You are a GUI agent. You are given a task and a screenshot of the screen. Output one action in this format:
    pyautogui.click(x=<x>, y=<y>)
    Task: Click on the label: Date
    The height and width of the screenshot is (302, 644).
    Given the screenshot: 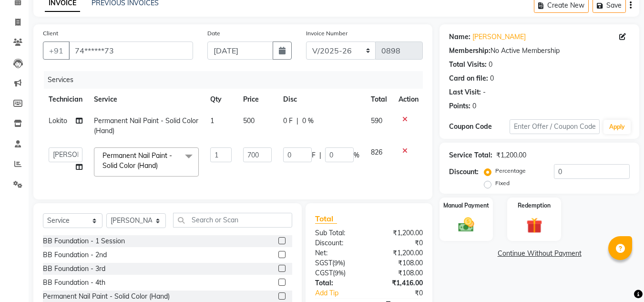 What is the action you would take?
    pyautogui.click(x=214, y=33)
    